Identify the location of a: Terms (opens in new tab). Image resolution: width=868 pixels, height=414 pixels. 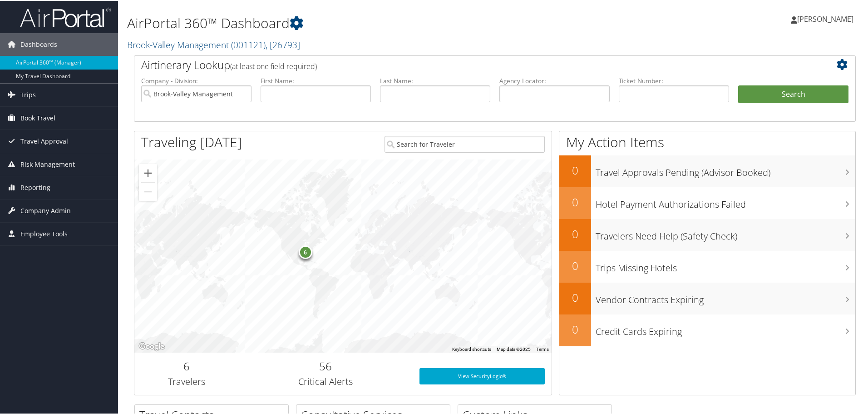
(543, 348).